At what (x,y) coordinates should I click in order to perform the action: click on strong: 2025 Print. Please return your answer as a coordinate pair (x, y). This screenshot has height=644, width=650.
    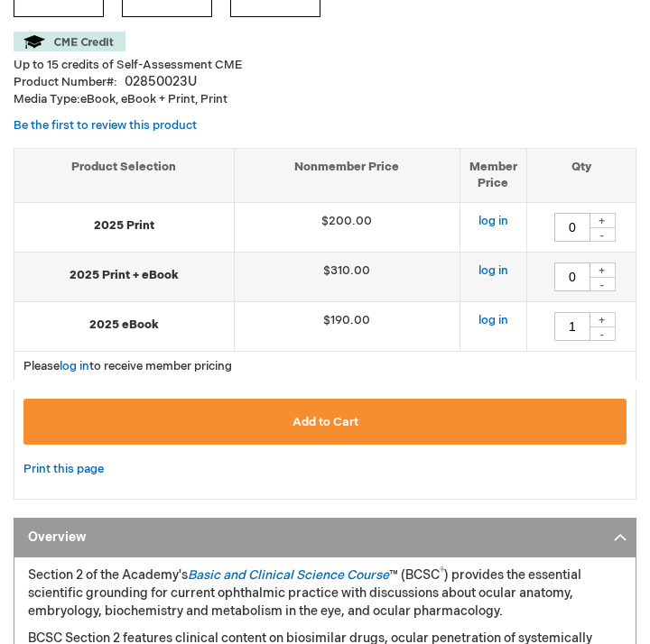
    Looking at the image, I should click on (124, 225).